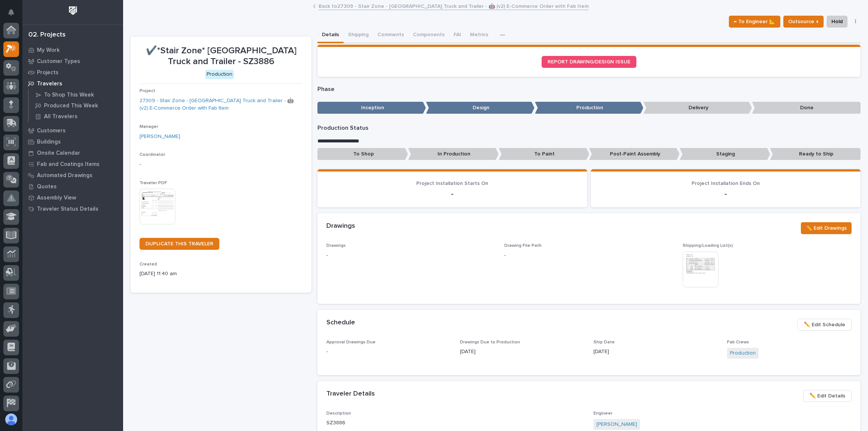 The image size is (868, 431). What do you see at coordinates (725, 154) in the screenshot?
I see `p: Staging` at bounding box center [725, 154].